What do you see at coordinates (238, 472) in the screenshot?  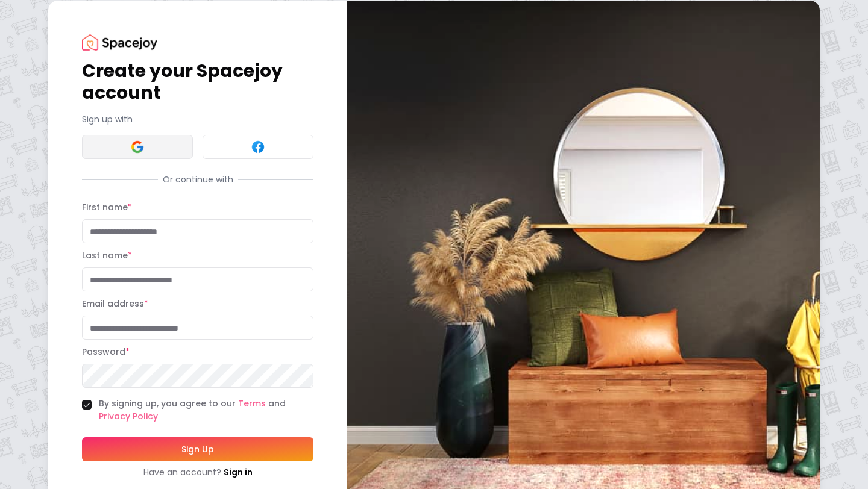 I see `a: Sign in` at bounding box center [238, 472].